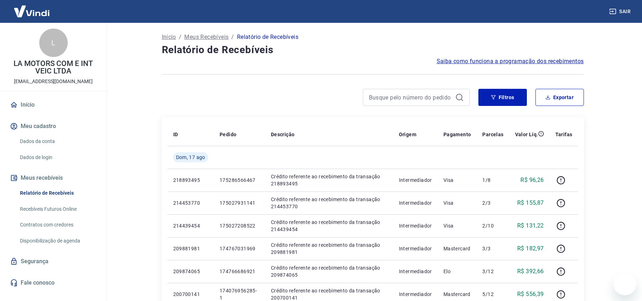  I want to click on p: 3/3, so click(493, 248).